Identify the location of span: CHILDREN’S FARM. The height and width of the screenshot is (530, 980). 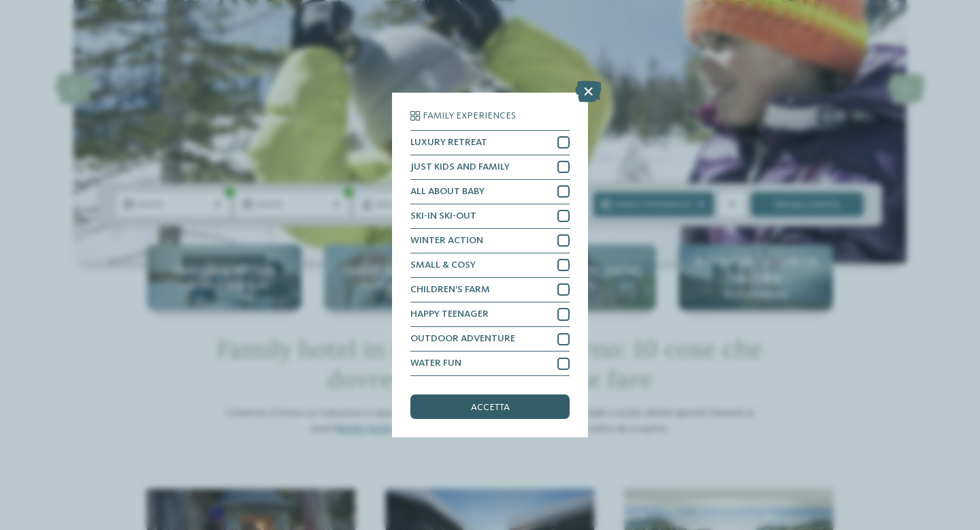
(450, 290).